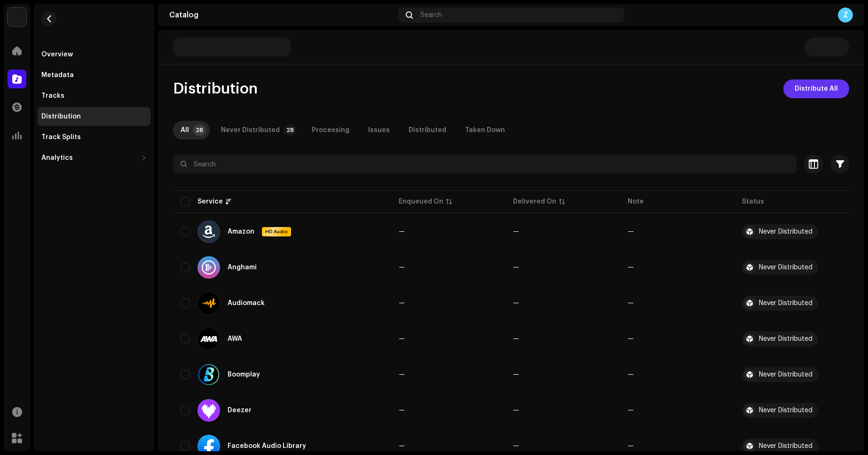 This screenshot has width=868, height=455. I want to click on input: Search, so click(485, 164).